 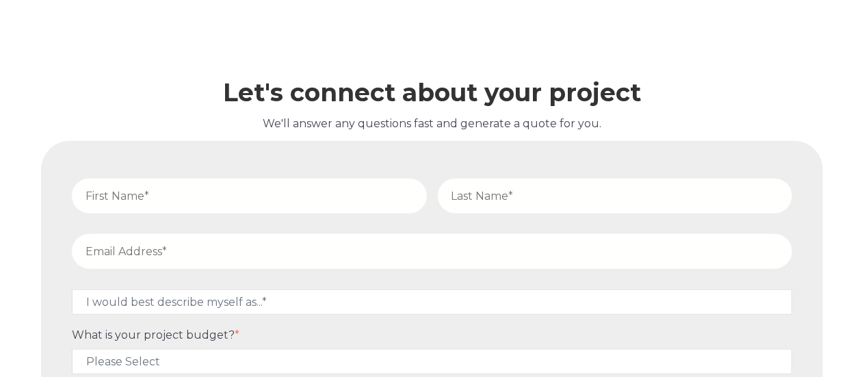 What do you see at coordinates (432, 124) in the screenshot?
I see `p: We'll answer any questions fast and generate a quote for you.` at bounding box center [432, 124].